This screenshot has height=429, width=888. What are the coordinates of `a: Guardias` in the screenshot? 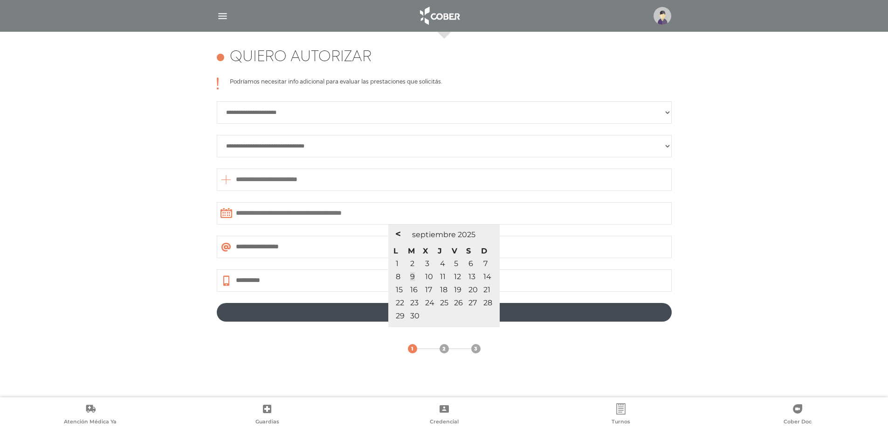 It's located at (267, 415).